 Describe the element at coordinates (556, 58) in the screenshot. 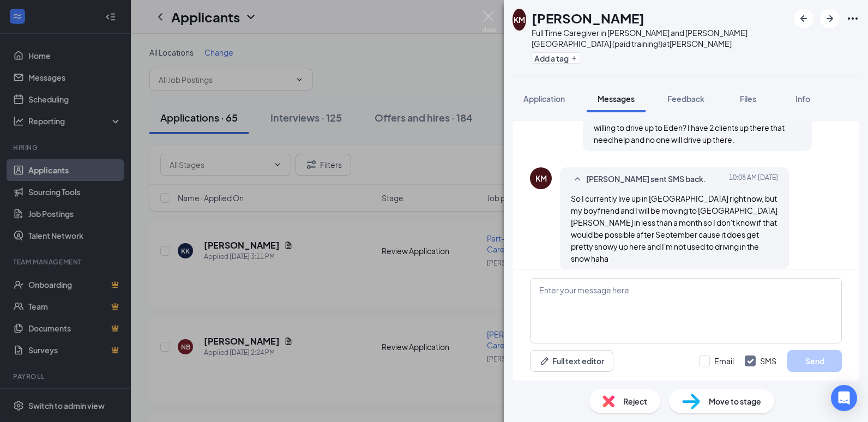

I see `button: PlusAdd a tag` at that location.